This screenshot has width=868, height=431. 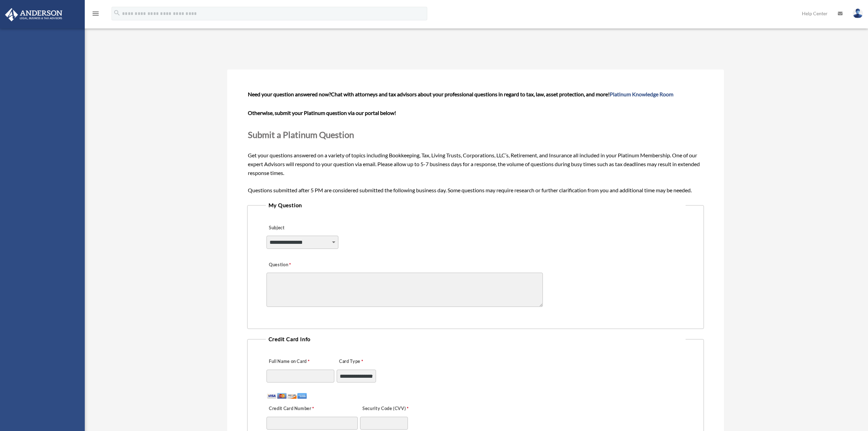 I want to click on i: menu, so click(x=96, y=14).